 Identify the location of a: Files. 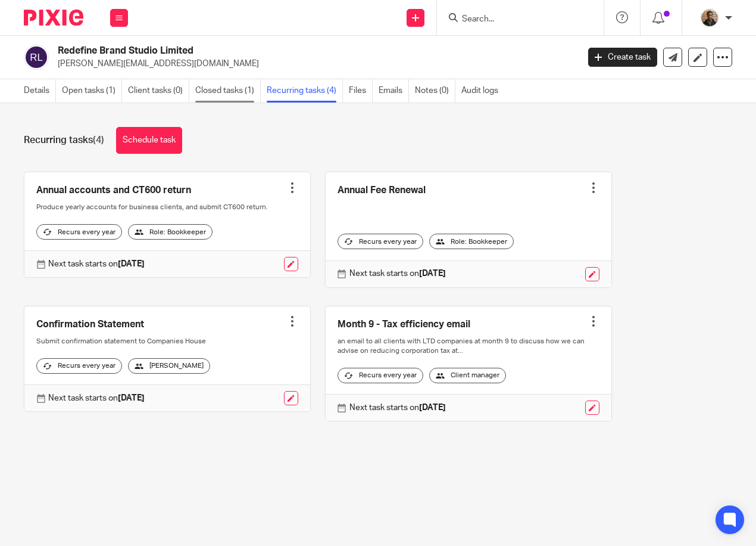
(361, 91).